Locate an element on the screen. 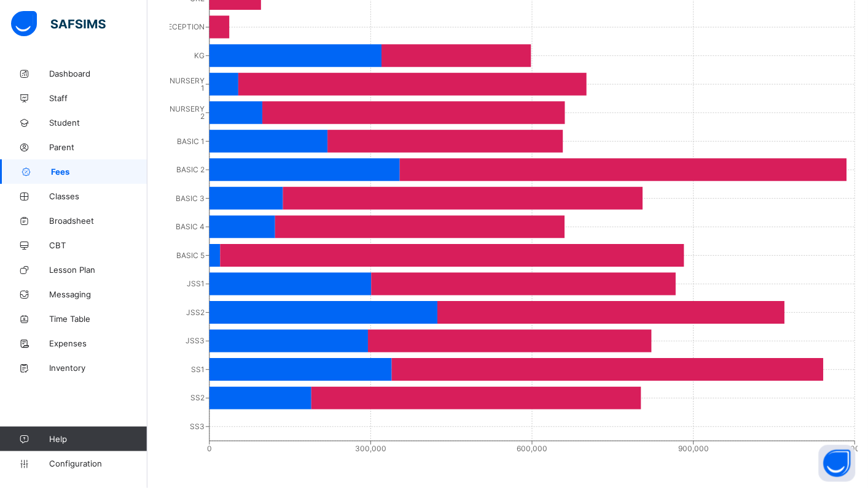 This screenshot has height=488, width=868. tspan: JSS2 is located at coordinates (195, 313).